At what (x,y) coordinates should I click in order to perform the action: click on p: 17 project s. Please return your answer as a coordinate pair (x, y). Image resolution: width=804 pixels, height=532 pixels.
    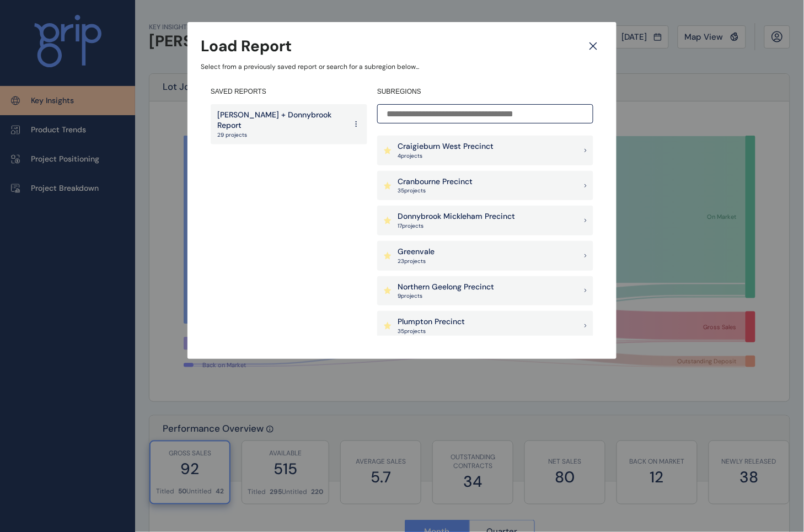
    Looking at the image, I should click on (456, 226).